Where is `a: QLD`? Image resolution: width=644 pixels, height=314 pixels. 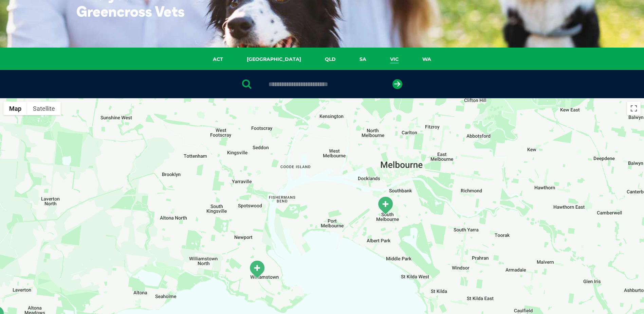 a: QLD is located at coordinates (330, 59).